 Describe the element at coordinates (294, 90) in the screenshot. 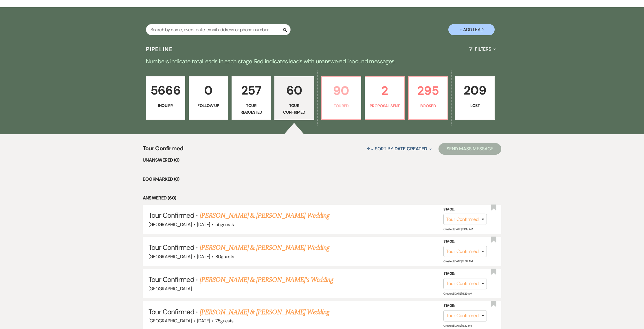

I see `p: 60` at that location.